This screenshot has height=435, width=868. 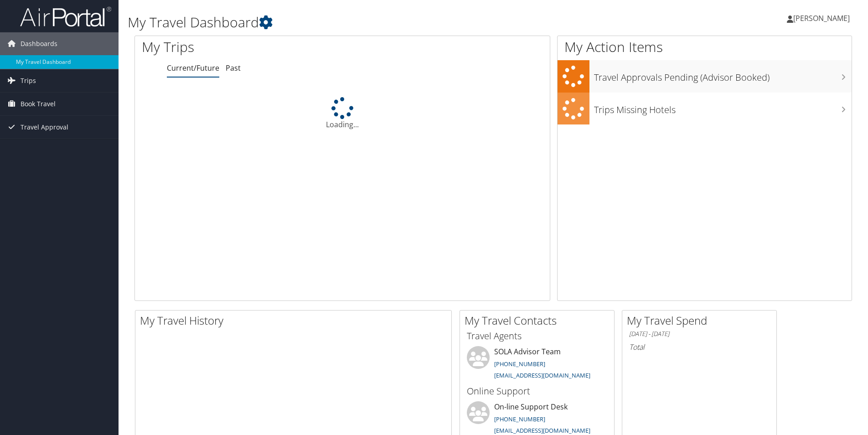 What do you see at coordinates (66, 16) in the screenshot?
I see `img: airportal-logo.png` at bounding box center [66, 16].